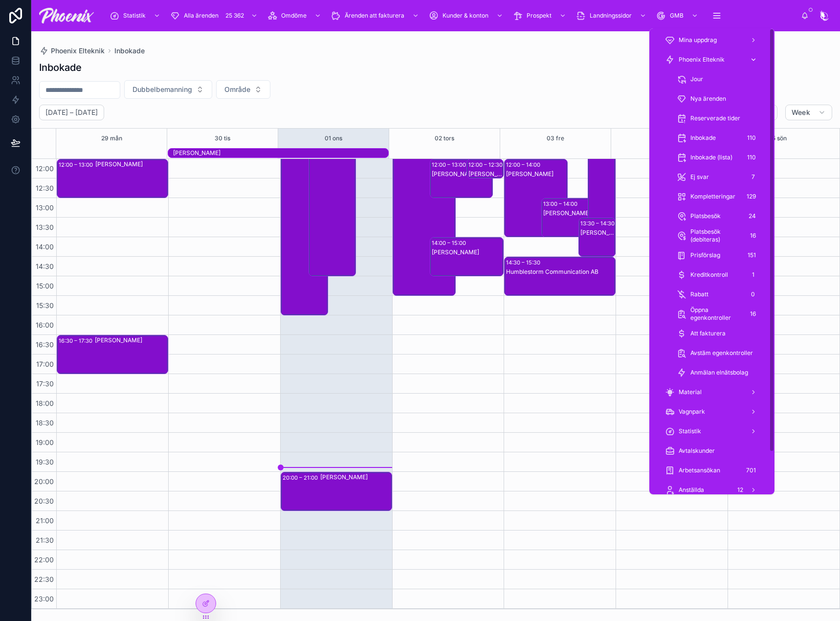 The width and height of the screenshot is (840, 621). What do you see at coordinates (718, 216) in the screenshot?
I see `a: Platsbesök24` at bounding box center [718, 216].